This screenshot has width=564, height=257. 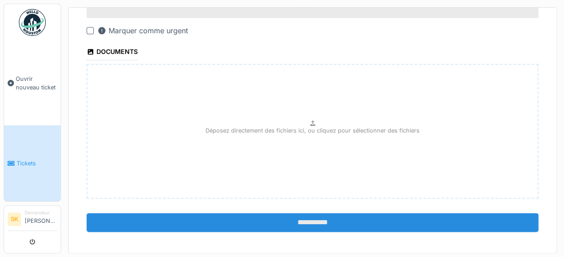 What do you see at coordinates (37, 163) in the screenshot?
I see `span: Tickets` at bounding box center [37, 163].